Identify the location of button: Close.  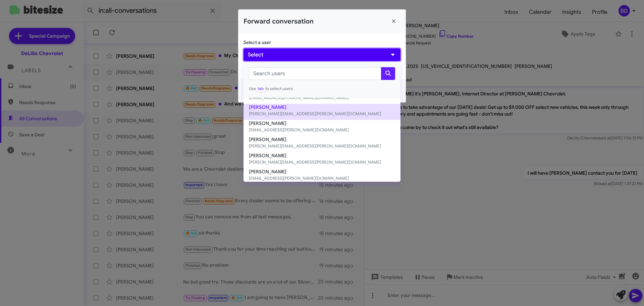
(394, 21).